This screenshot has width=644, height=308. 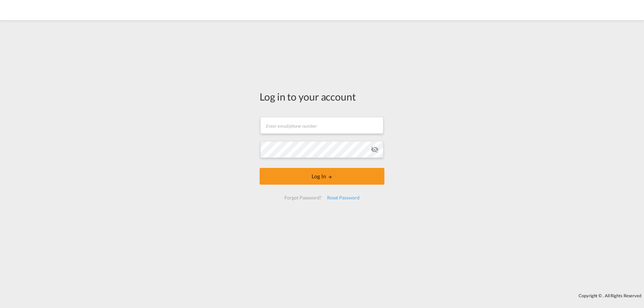 I want to click on div: Forgot Password?, so click(x=303, y=197).